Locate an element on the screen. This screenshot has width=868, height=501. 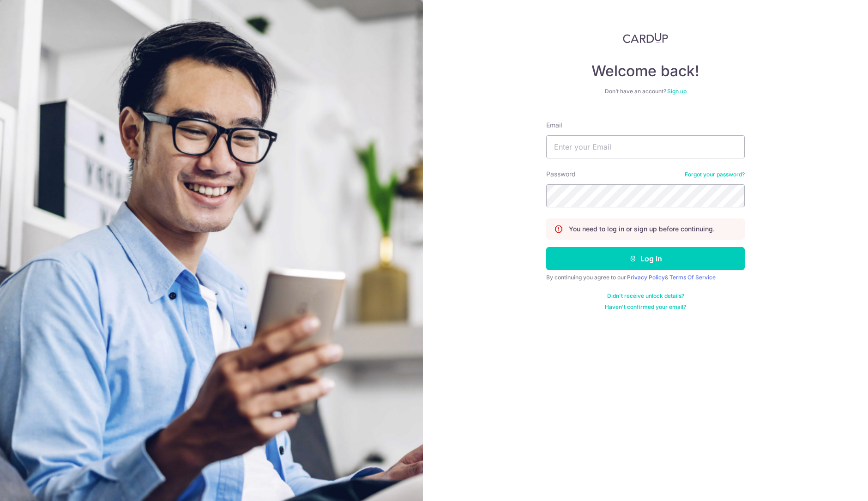
div: By continuing you agree to our & is located at coordinates (645, 278).